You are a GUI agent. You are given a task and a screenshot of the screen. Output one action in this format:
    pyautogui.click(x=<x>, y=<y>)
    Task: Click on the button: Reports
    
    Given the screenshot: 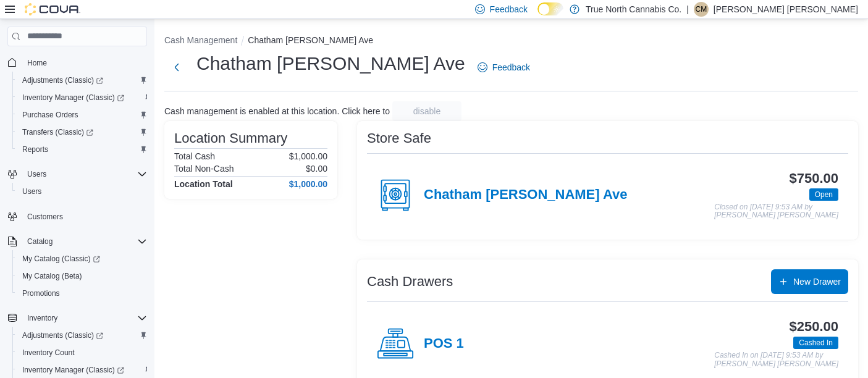 What is the action you would take?
    pyautogui.click(x=82, y=149)
    